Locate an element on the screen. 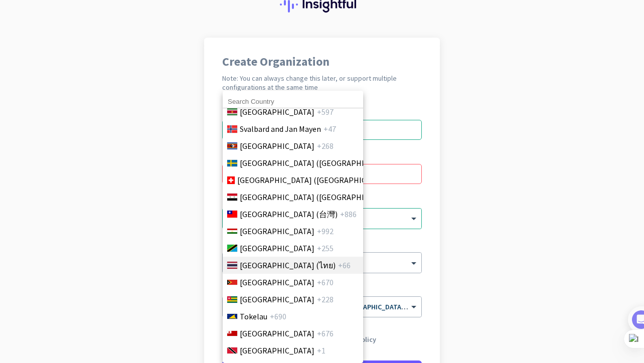  span: +268 is located at coordinates (325, 146).